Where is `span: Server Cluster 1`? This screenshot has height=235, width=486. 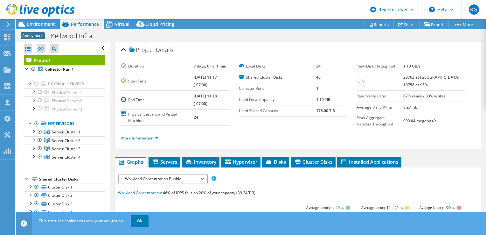 span: Server Cluster 1 is located at coordinates (66, 132).